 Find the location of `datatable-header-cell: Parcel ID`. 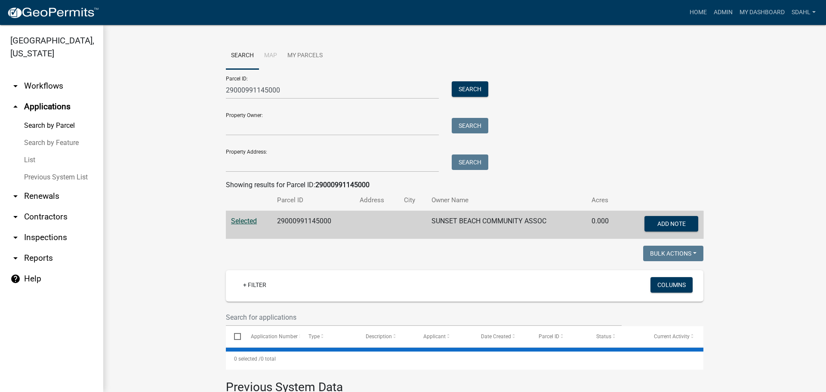

datatable-header-cell: Parcel ID is located at coordinates (559, 336).